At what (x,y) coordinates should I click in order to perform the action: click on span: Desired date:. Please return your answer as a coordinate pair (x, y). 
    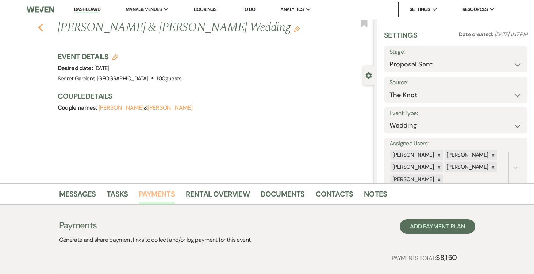
    Looking at the image, I should click on (76, 68).